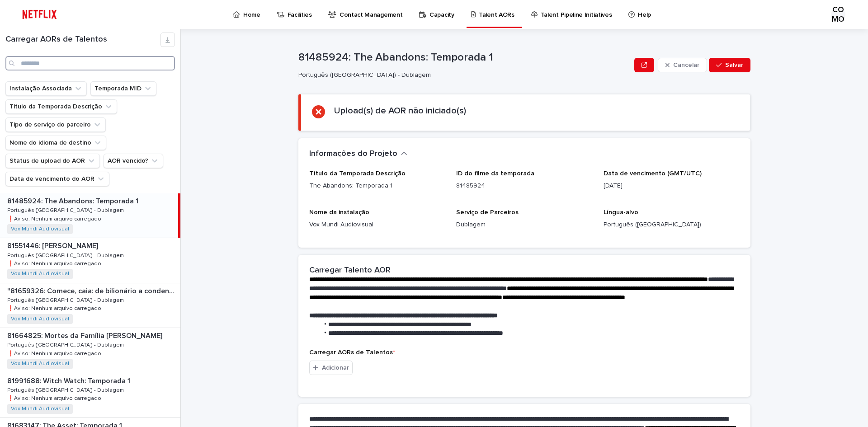  I want to click on font: Data de vencimento (GMT/UTC), so click(652, 173).